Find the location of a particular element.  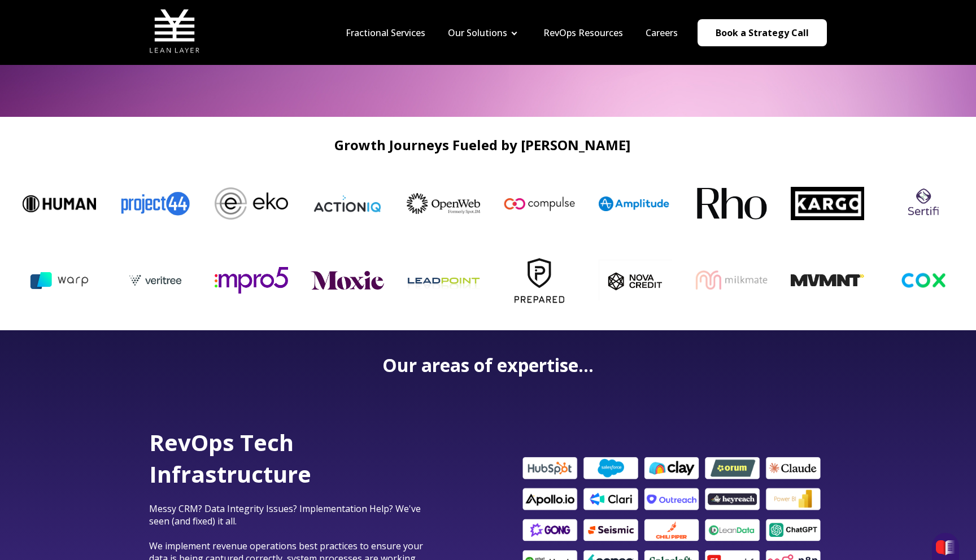

img: veritree is located at coordinates (159, 280).